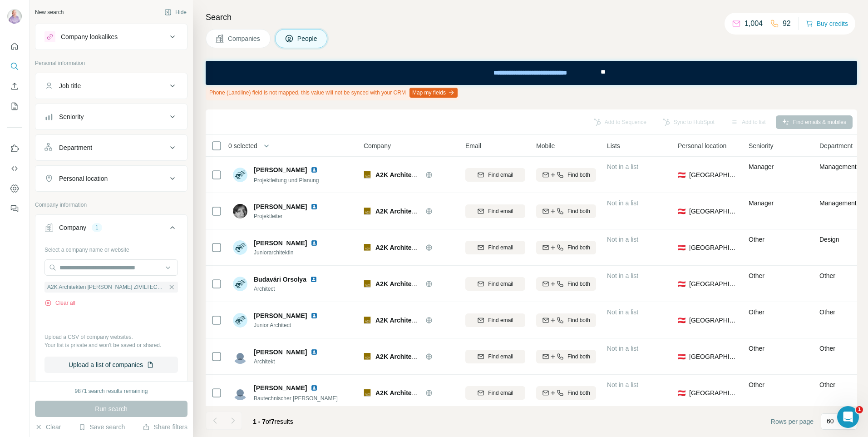  Describe the element at coordinates (273, 422) in the screenshot. I see `span: 7` at that location.